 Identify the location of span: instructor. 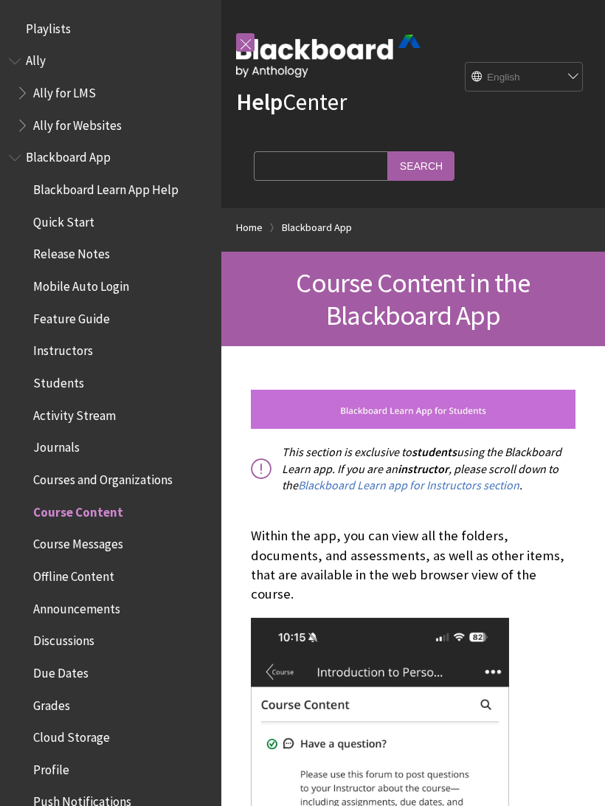
(423, 469).